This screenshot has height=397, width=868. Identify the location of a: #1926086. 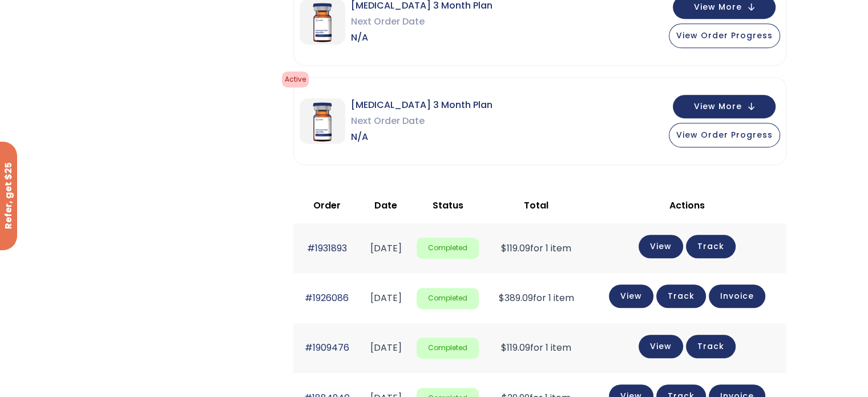
(326, 297).